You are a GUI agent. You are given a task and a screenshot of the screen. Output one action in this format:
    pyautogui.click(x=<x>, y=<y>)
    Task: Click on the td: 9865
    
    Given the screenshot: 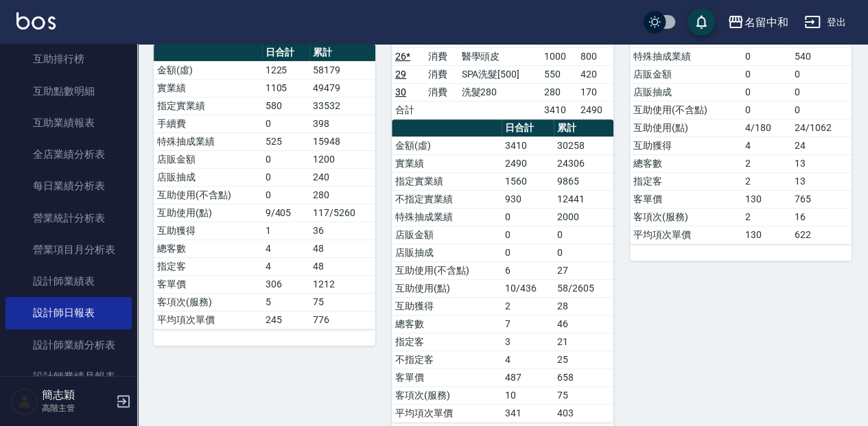 What is the action you would take?
    pyautogui.click(x=583, y=181)
    